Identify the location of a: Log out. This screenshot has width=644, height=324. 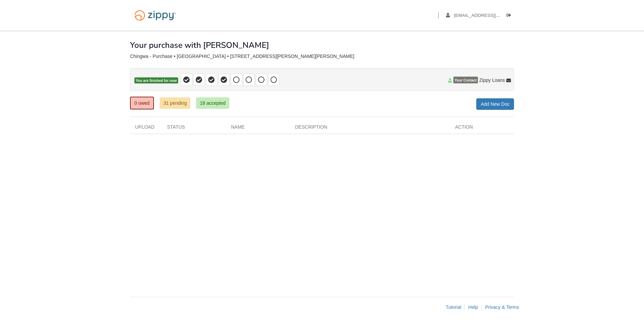
(511, 16).